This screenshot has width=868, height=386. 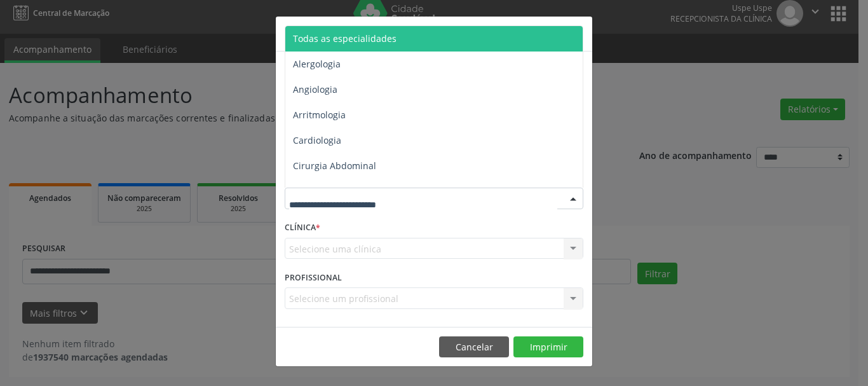 What do you see at coordinates (345, 39) in the screenshot?
I see `span: Todas as especialidades` at bounding box center [345, 39].